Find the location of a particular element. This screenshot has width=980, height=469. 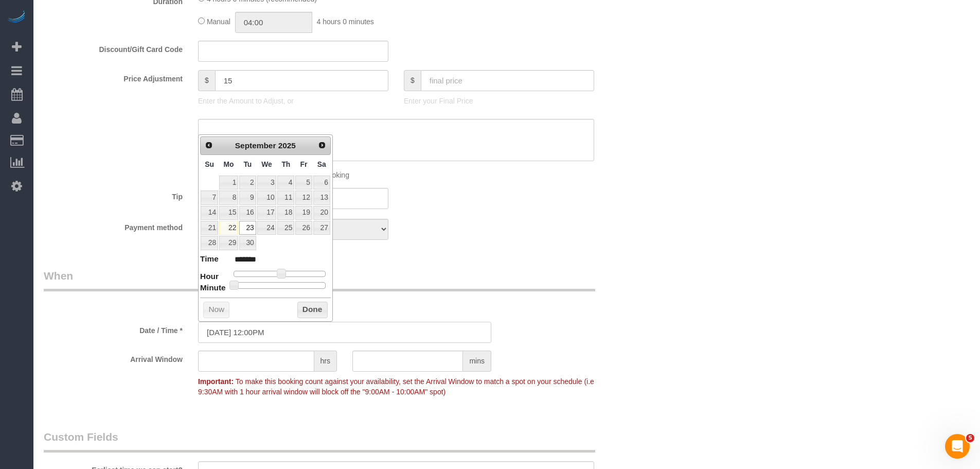

span: Wednesday is located at coordinates (267, 164).